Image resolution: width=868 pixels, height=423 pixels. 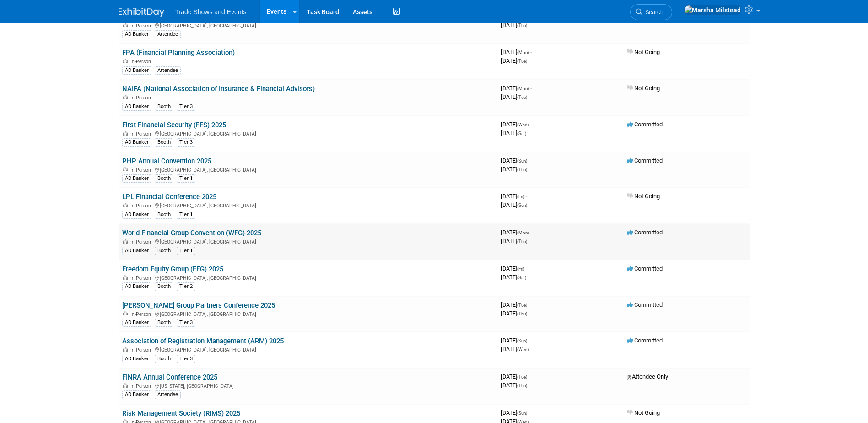 I want to click on img: ExhibitDay, so click(x=142, y=13).